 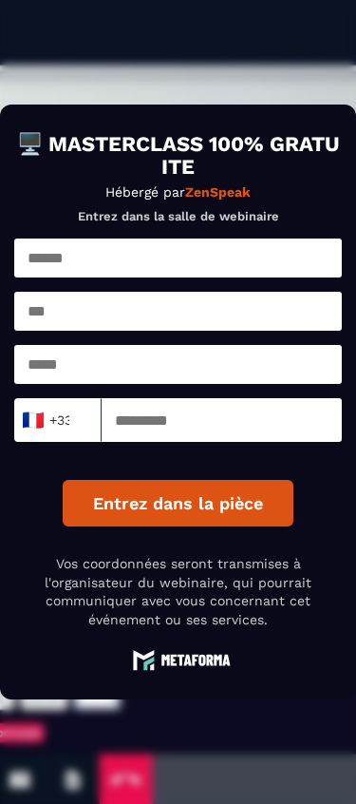 What do you see at coordinates (178, 216) in the screenshot?
I see `p: Entrez dans la salle de webinaire` at bounding box center [178, 216].